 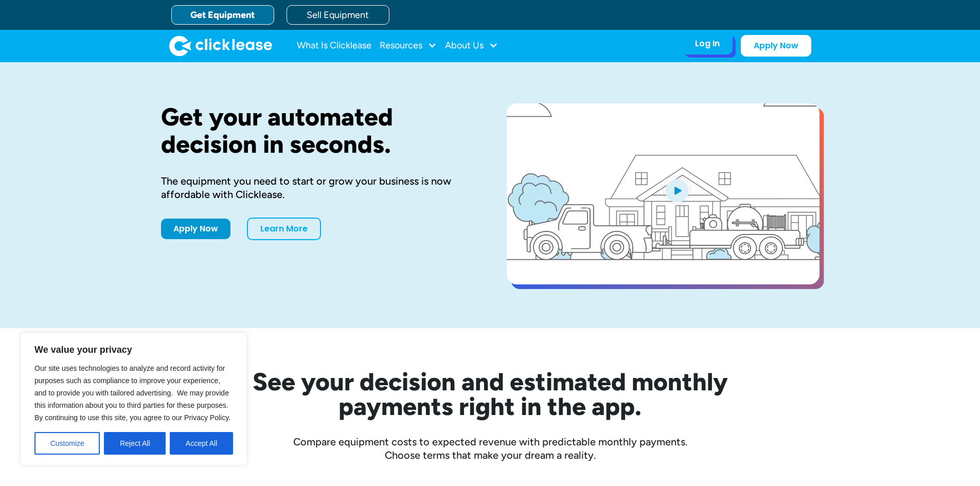 What do you see at coordinates (338, 15) in the screenshot?
I see `a: Sell Equipment` at bounding box center [338, 15].